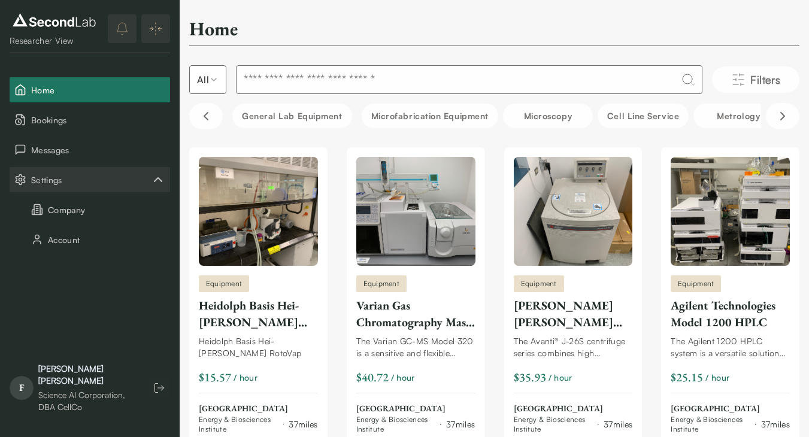  What do you see at coordinates (730, 347) in the screenshot?
I see `div: The Agilent 1200 HPLC system is a versatile solution that delivers the most efficient mixing and ...` at bounding box center [730, 347].